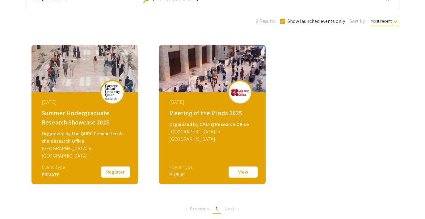 Image resolution: width=425 pixels, height=219 pixels. What do you see at coordinates (199, 208) in the screenshot?
I see `span: Previous` at bounding box center [199, 208].